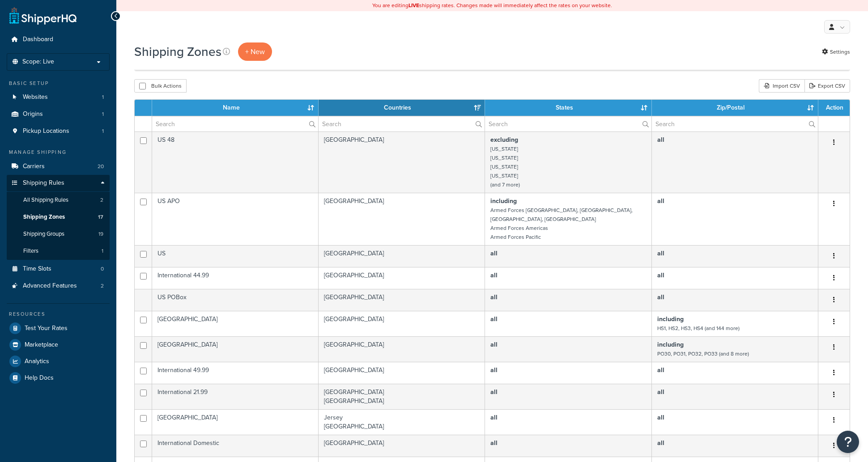 This screenshot has width=868, height=462. I want to click on span: 20, so click(101, 166).